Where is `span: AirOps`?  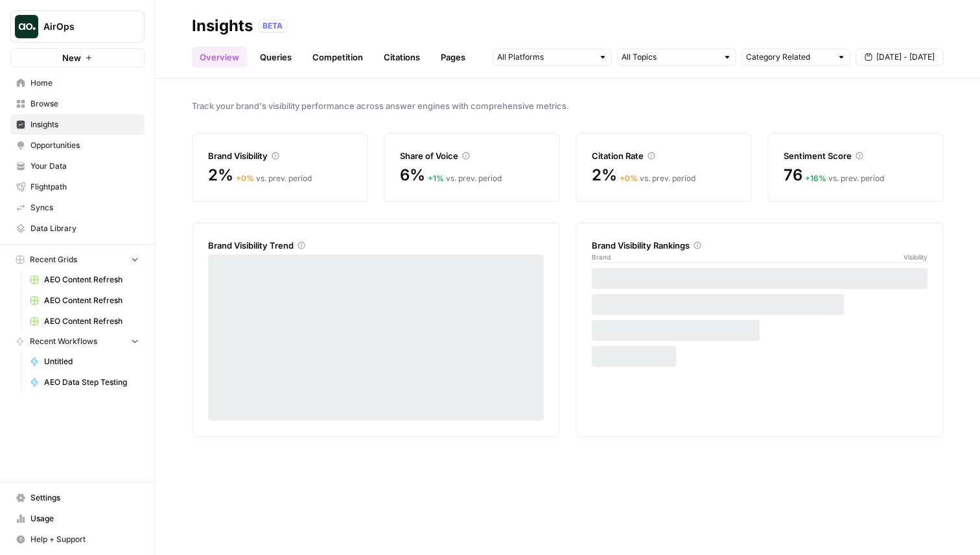
span: AirOps is located at coordinates (82, 27).